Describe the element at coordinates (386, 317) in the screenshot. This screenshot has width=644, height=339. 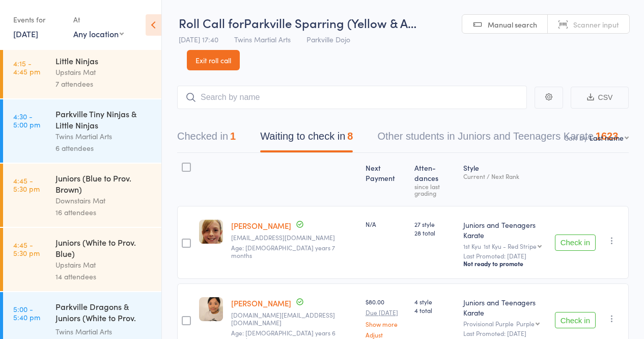
I see `div: $80.00` at that location.